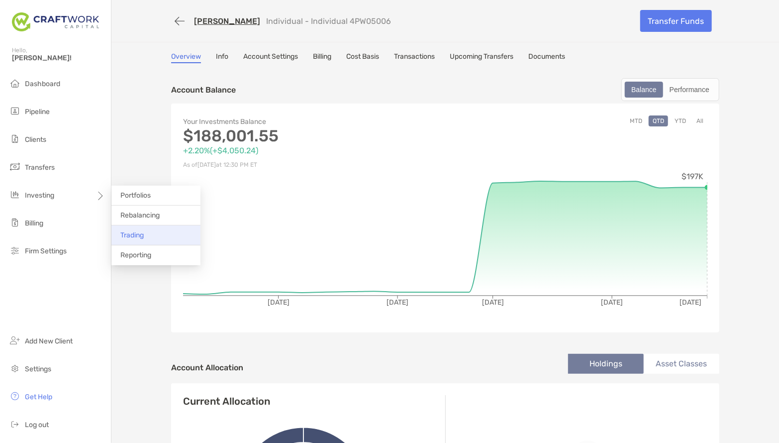 The height and width of the screenshot is (443, 779). Describe the element at coordinates (222, 58) in the screenshot. I see `a: Info` at that location.